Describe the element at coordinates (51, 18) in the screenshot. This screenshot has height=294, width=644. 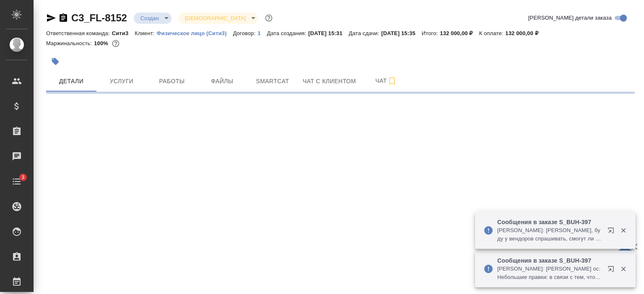
I see `button: Скопировать ссылку для ЯМессенджера` at that location.